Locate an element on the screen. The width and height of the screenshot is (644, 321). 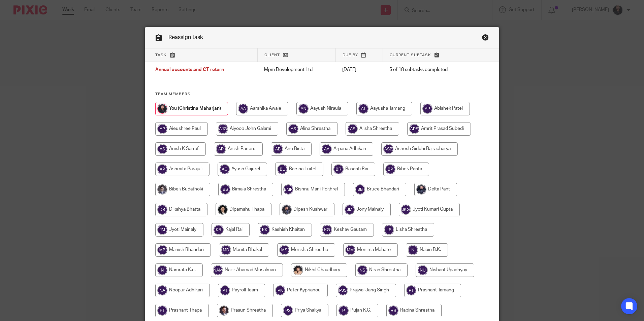
span: Client is located at coordinates (272, 55).